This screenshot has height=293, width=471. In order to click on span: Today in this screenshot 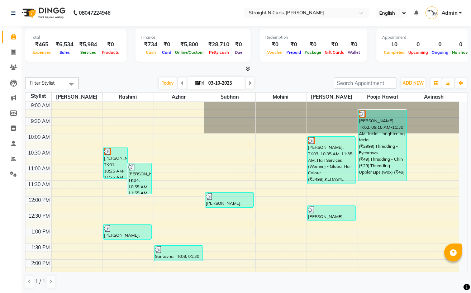, I will do `click(168, 83)`.